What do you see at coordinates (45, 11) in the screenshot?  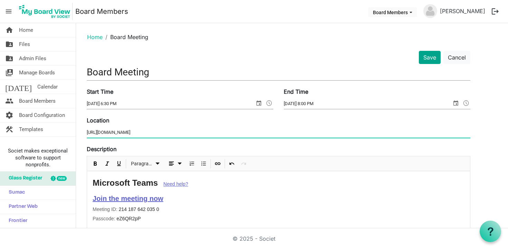 I see `img: My Board View Logo` at bounding box center [45, 11].